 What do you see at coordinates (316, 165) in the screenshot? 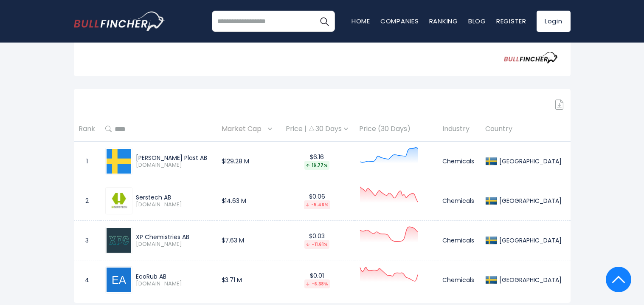
I see `div: 16.77%` at bounding box center [316, 165].